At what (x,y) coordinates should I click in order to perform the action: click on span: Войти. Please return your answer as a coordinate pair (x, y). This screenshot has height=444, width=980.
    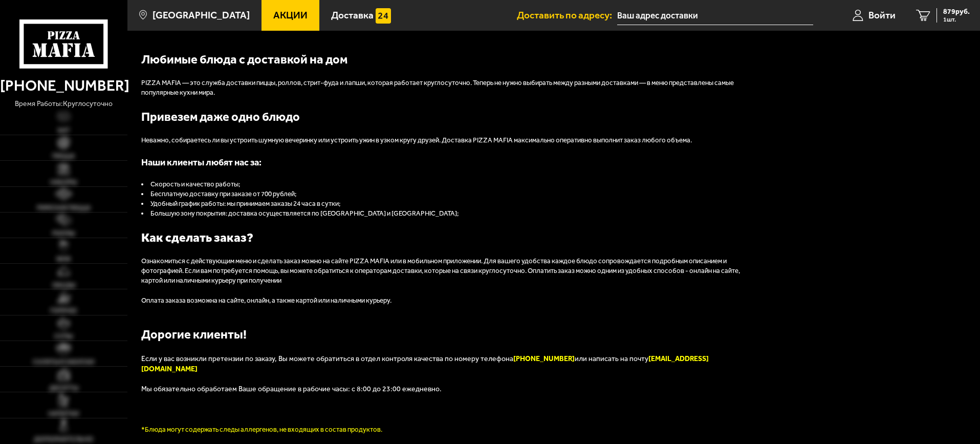
    Looking at the image, I should click on (882, 15).